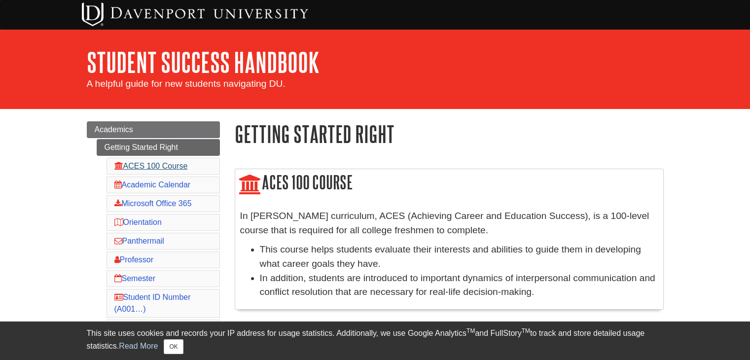  Describe the element at coordinates (151, 166) in the screenshot. I see `a: ACES 100 Course` at that location.